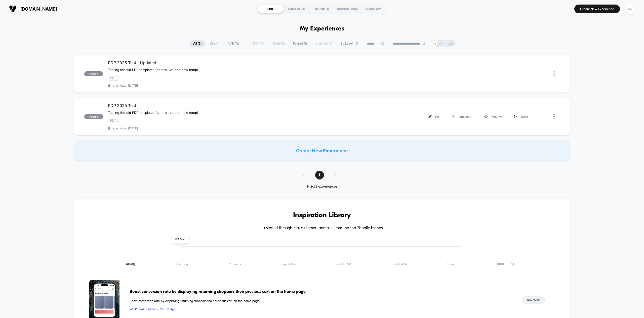 This screenshot has width=644, height=318. I want to click on span: Products, so click(235, 264).